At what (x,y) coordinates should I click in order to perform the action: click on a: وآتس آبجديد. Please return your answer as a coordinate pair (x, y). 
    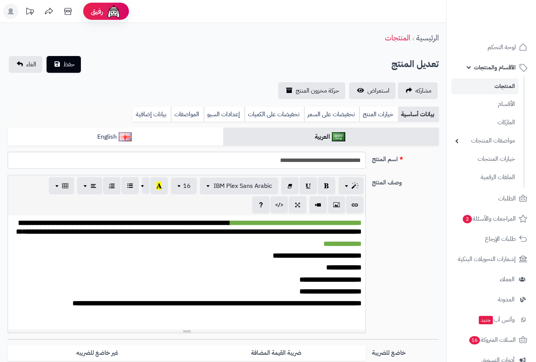
    Looking at the image, I should click on (491, 320).